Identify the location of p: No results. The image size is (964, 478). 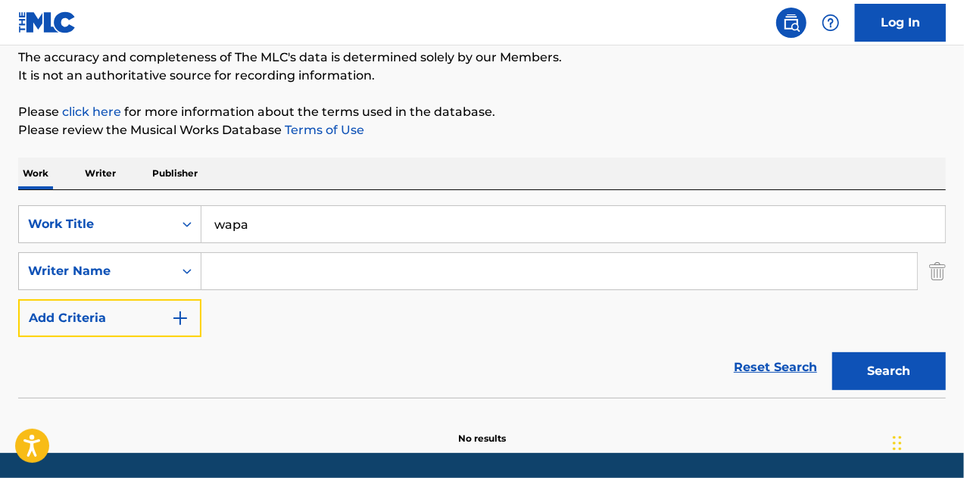
(482, 429).